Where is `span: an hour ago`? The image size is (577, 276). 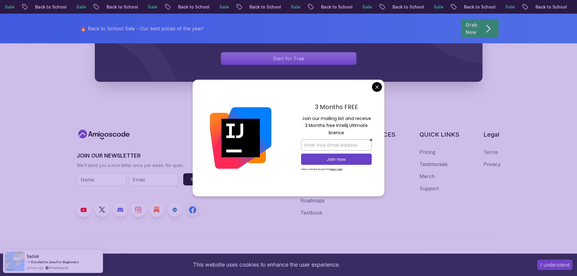 span: an hour ago is located at coordinates (35, 267).